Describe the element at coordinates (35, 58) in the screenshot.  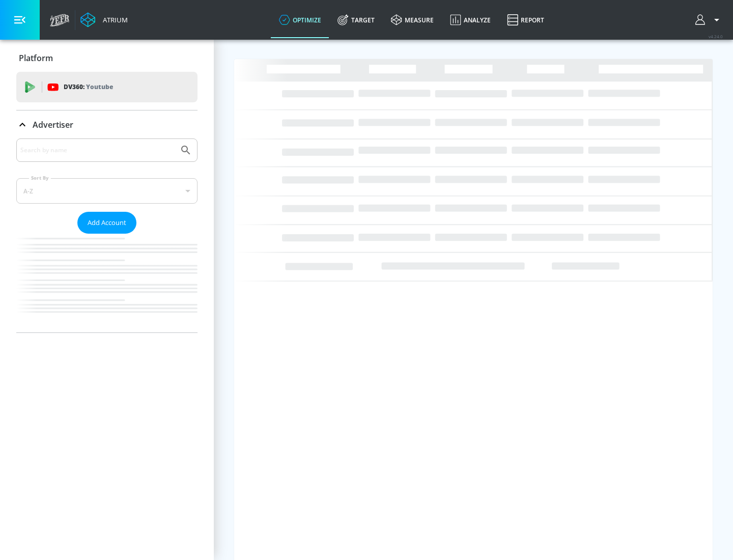
I see `p: Platform` at that location.